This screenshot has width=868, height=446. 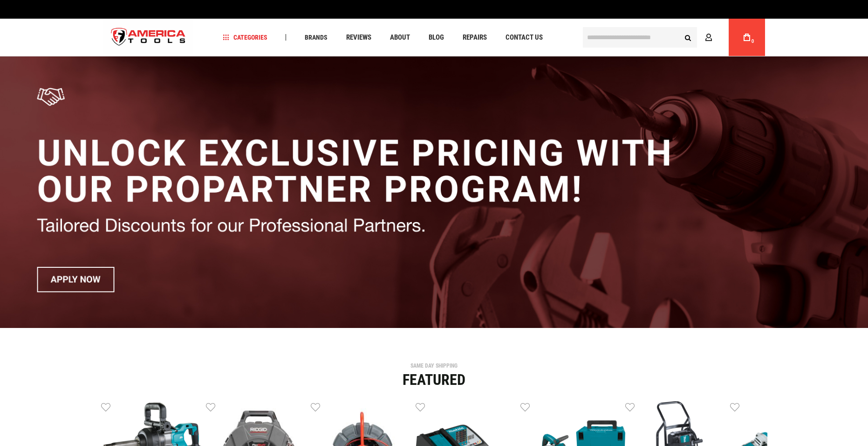 What do you see at coordinates (436, 38) in the screenshot?
I see `span: Blog` at bounding box center [436, 38].